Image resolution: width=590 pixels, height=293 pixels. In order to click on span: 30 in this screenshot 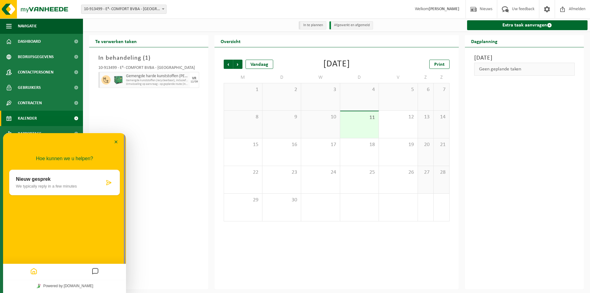, I will do `click(282, 200)`.